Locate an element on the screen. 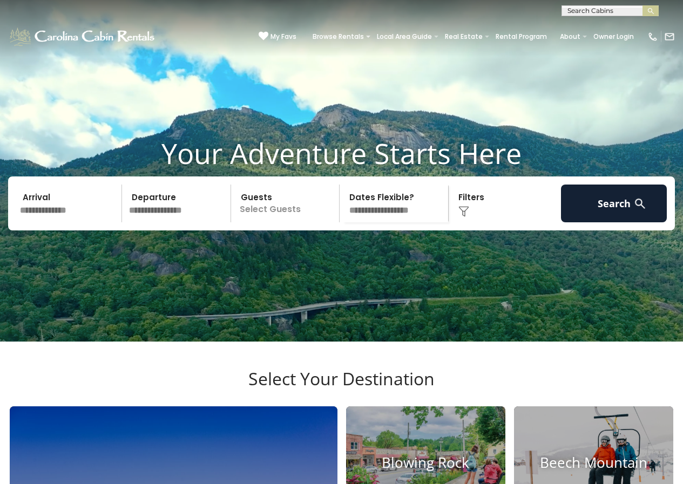  span: My Favs is located at coordinates (283, 37).